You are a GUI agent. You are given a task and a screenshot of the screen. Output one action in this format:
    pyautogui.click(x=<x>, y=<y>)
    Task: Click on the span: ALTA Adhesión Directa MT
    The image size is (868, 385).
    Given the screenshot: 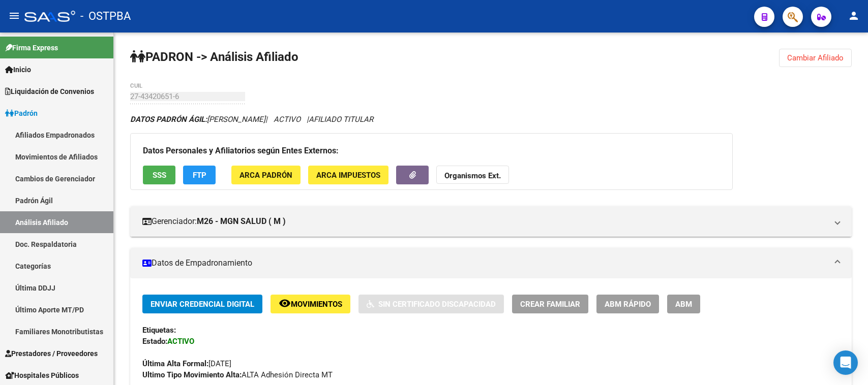 What is the action you would take?
    pyautogui.click(x=238, y=375)
    